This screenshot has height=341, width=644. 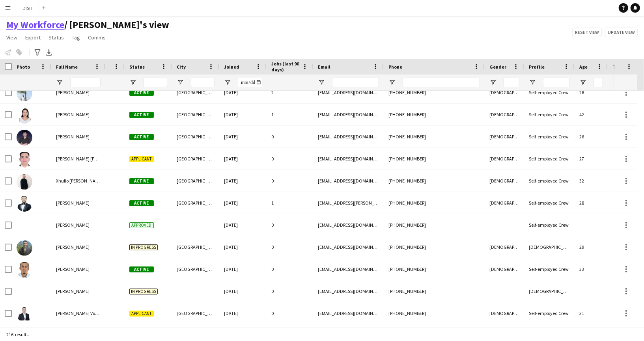 I want to click on input: Phone Filter Input, so click(x=441, y=82).